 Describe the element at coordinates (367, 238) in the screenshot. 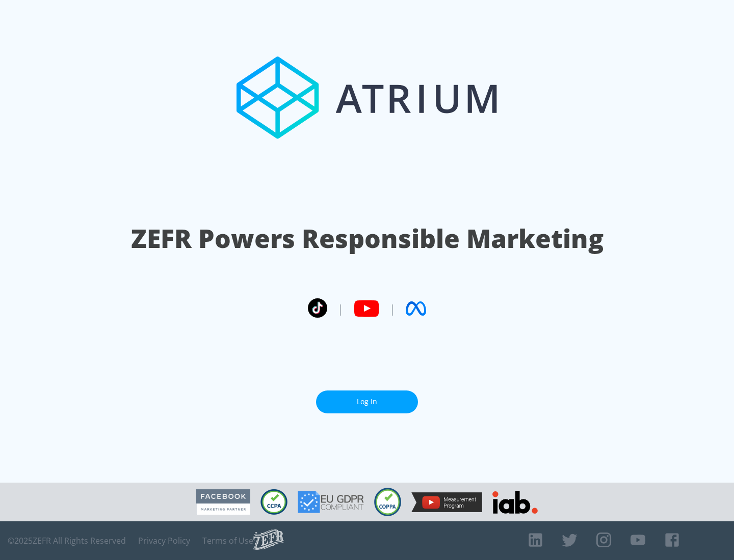

I see `h1: ZEFR Powers Responsible Marketing` at that location.